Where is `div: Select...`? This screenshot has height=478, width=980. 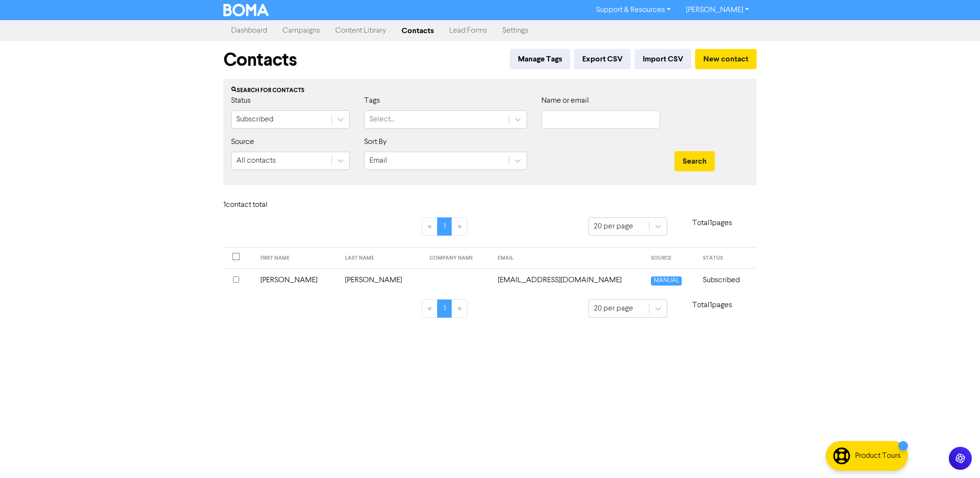 div: Select... is located at coordinates (382, 120).